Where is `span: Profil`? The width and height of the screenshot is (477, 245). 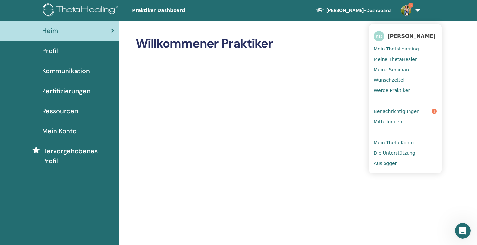
span: Profil is located at coordinates (50, 51).